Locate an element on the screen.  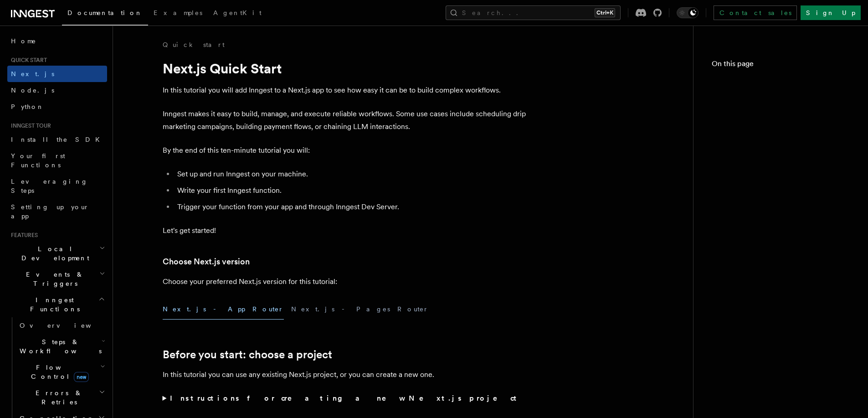
h4: On this page is located at coordinates (781, 65).